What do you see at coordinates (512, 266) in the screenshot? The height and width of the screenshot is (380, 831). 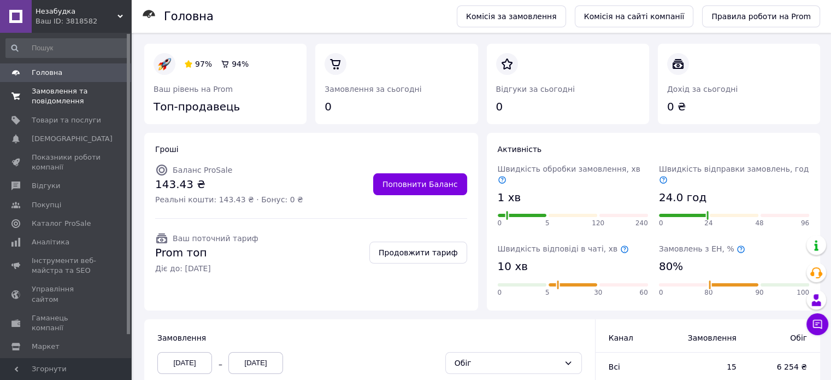 I see `span: 10 хв` at bounding box center [512, 266].